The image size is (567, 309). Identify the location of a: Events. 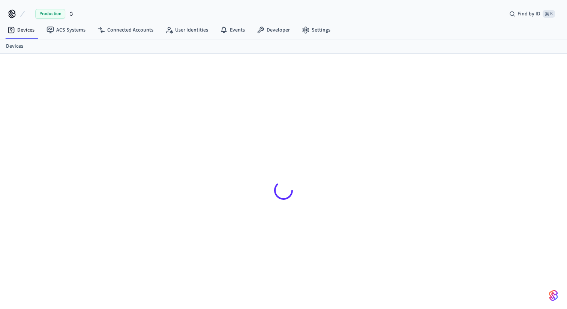
(233, 30).